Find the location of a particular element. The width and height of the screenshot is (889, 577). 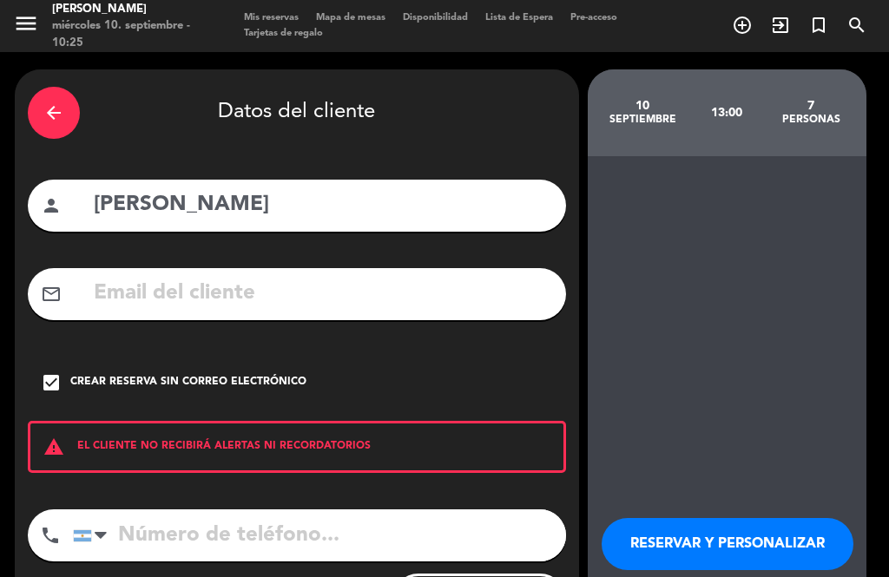

span: Mapa de mesas is located at coordinates (351, 17).